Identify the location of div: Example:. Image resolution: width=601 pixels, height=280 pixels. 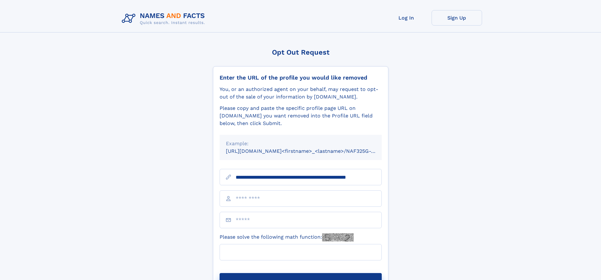
(300, 143).